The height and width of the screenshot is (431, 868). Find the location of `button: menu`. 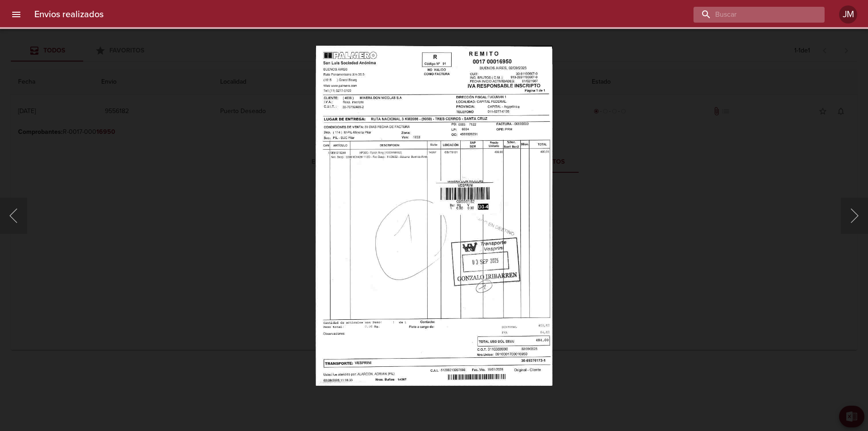

button: menu is located at coordinates (16, 14).